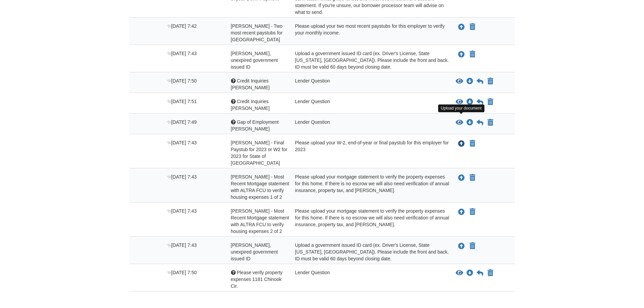 The image size is (644, 308). I want to click on button: View Credit Inquiries Ashley, so click(459, 82).